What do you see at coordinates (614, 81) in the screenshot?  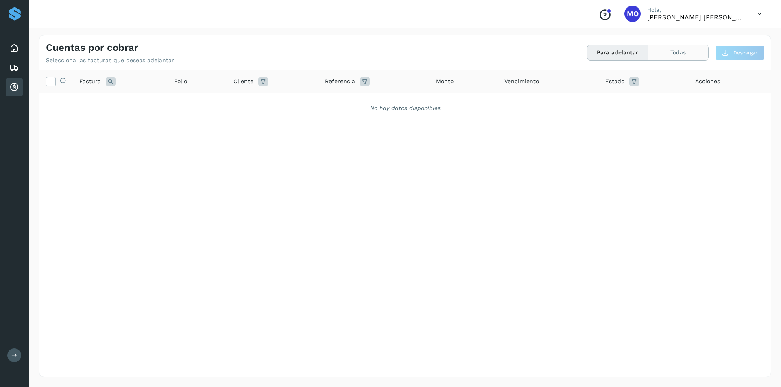 I see `span: Estado` at bounding box center [614, 81].